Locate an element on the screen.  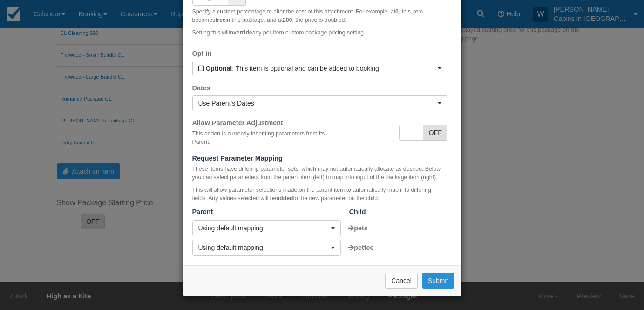
button: Cancel is located at coordinates (401, 281).